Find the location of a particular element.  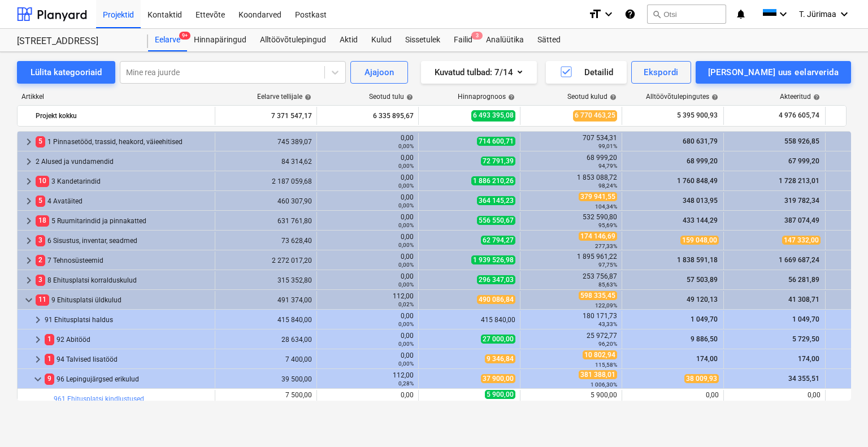

span: 4 976 605,74 is located at coordinates (798, 115).